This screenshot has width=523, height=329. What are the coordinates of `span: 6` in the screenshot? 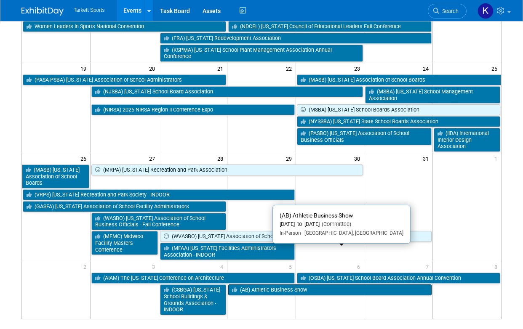 It's located at (360, 266).